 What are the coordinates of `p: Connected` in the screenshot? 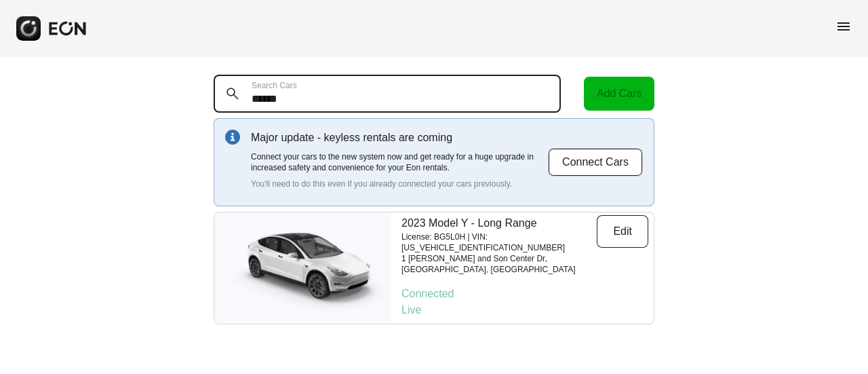 It's located at (525, 294).